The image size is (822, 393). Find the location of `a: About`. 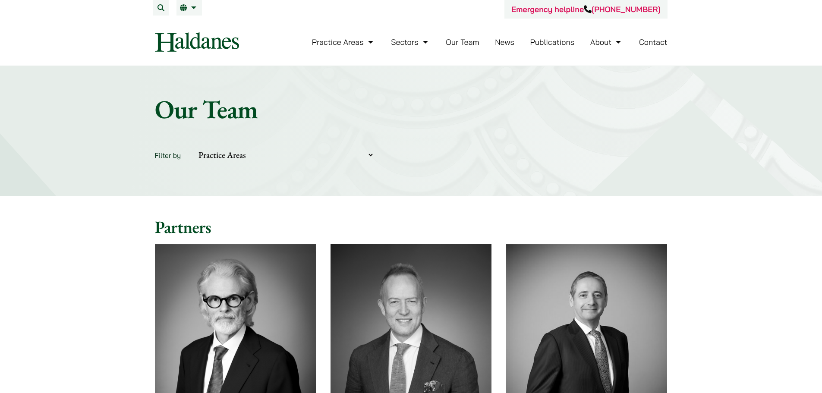

a: About is located at coordinates (607, 42).